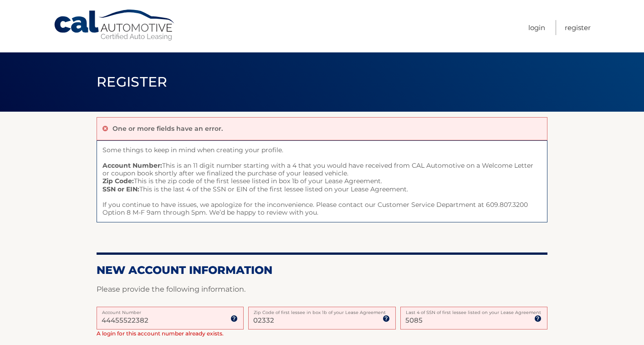  I want to click on h2: New Account Information, so click(322, 270).